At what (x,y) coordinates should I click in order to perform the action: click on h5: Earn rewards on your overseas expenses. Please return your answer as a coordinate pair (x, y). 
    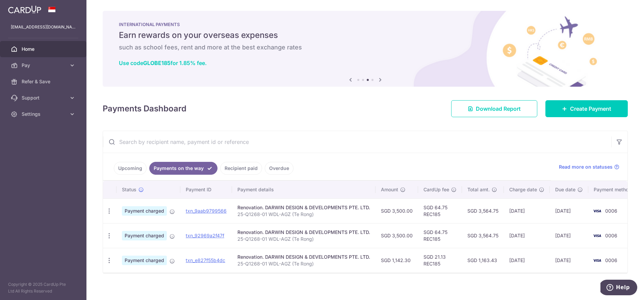
    Looking at the image, I should click on (365, 35).